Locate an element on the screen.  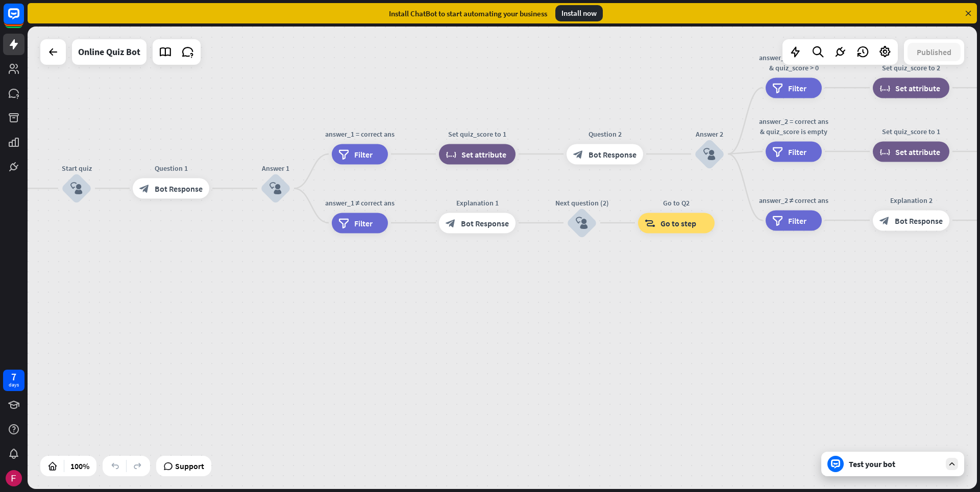
div: Explanation 1 is located at coordinates (478, 202).